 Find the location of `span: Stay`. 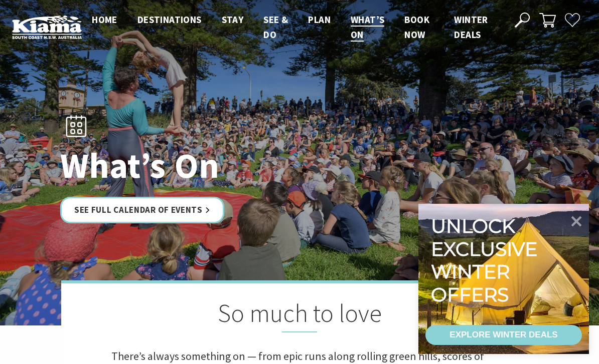

span: Stay is located at coordinates (232, 19).